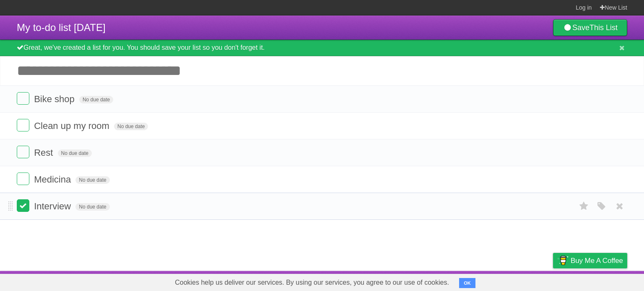 The width and height of the screenshot is (644, 291). I want to click on span: Interview, so click(54, 206).